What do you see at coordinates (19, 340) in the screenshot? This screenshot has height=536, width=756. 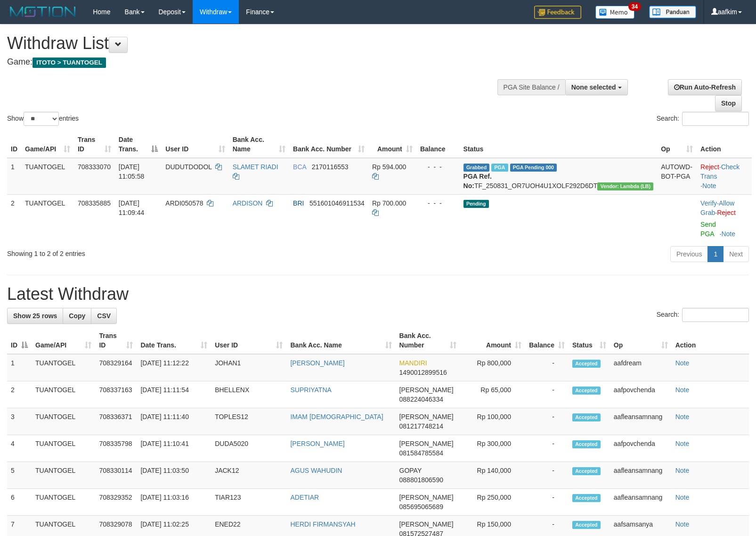 I see `th: ID: activate to sort column descending` at bounding box center [19, 340].